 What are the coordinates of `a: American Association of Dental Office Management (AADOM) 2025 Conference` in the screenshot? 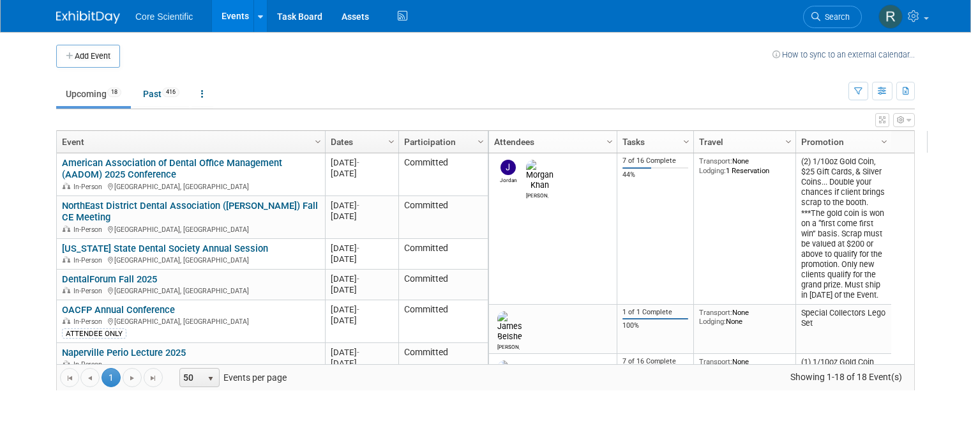 It's located at (172, 169).